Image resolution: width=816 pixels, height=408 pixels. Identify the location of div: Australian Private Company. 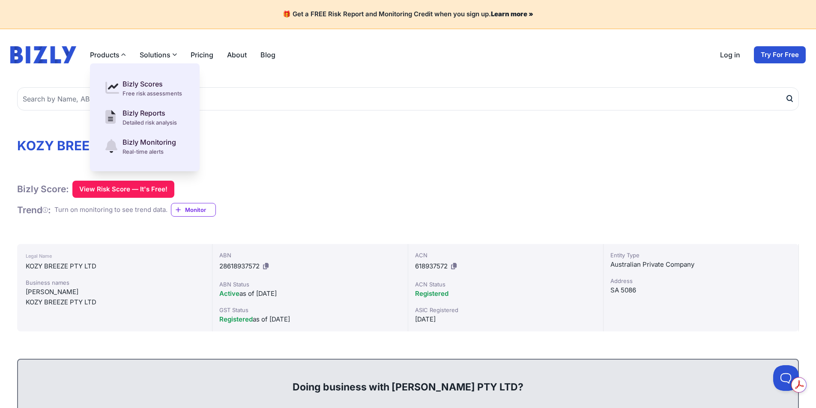
(700, 265).